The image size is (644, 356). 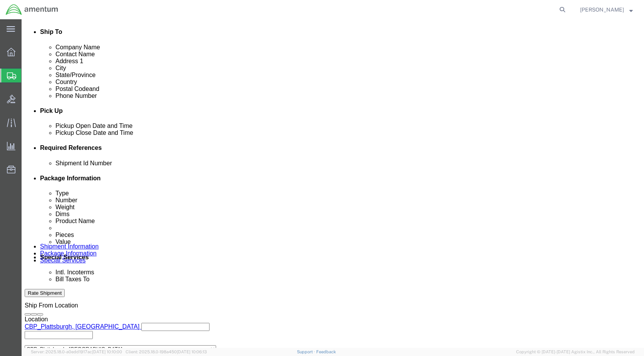 I want to click on span: Server: 2025.18.0-a0edd1917ac, so click(x=77, y=352).